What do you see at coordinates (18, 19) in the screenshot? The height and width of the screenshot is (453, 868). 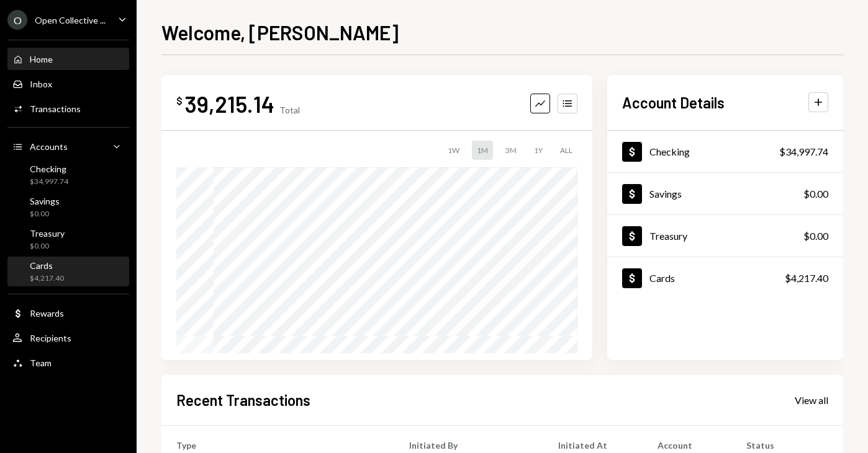 I see `div: O` at bounding box center [18, 19].